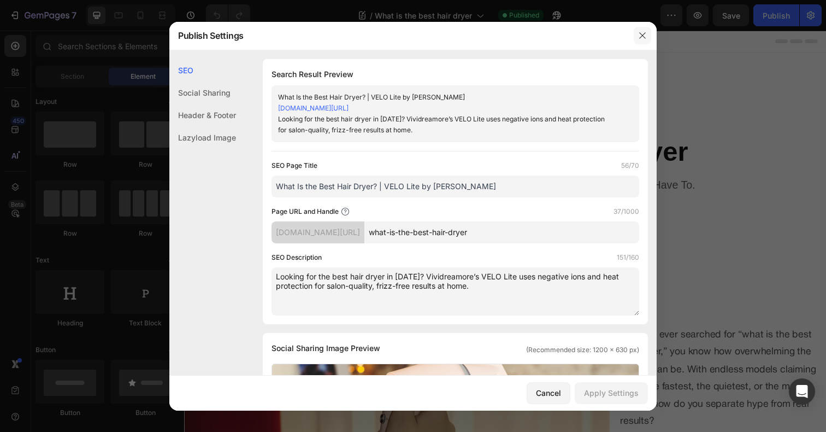 The width and height of the screenshot is (826, 432). Describe the element at coordinates (802, 391) in the screenshot. I see `div: Open Intercom Messenger` at that location.